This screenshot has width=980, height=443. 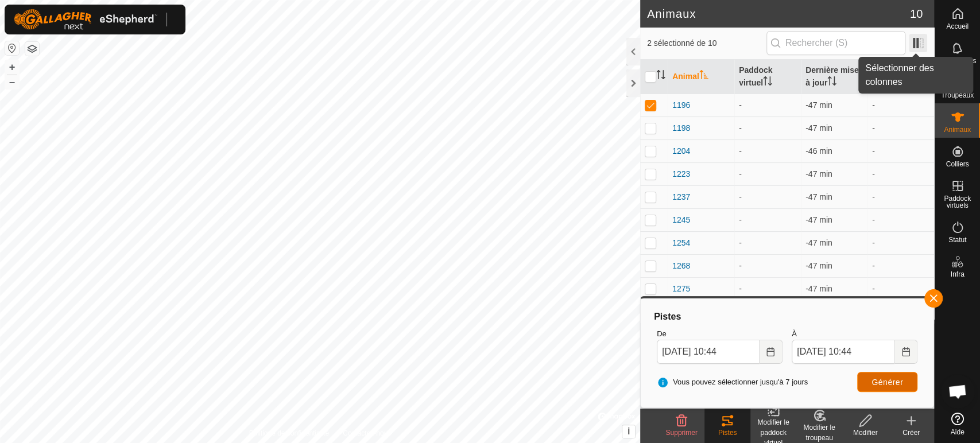 What do you see at coordinates (957, 164) in the screenshot?
I see `span: Colliers` at bounding box center [957, 164].